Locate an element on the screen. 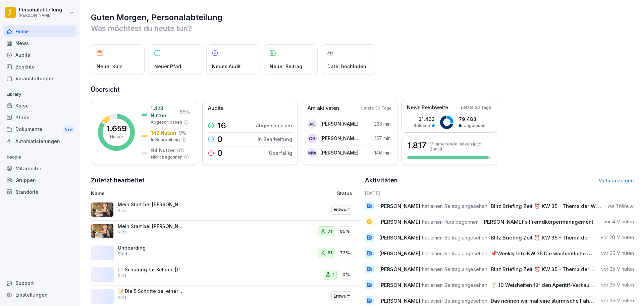  p: Abgeschlossen is located at coordinates (167, 122).